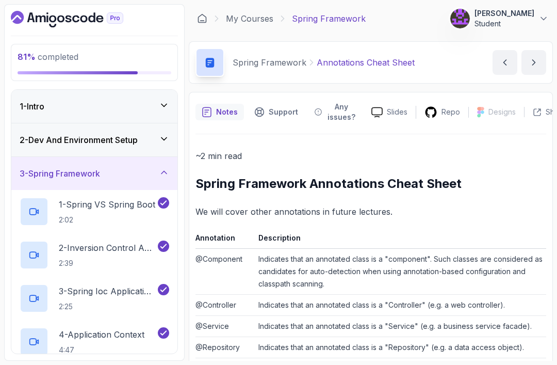  Describe the element at coordinates (451, 112) in the screenshot. I see `p: Repo` at that location.